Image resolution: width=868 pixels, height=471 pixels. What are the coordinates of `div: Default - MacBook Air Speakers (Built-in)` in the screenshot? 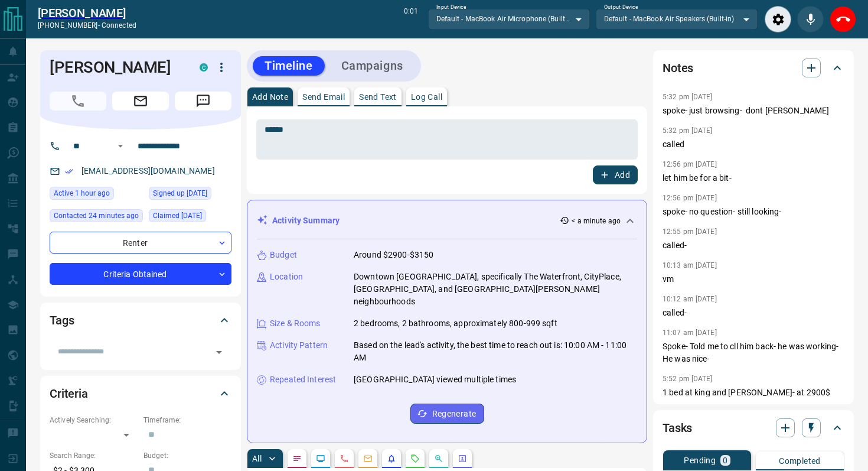 It's located at (677, 19).